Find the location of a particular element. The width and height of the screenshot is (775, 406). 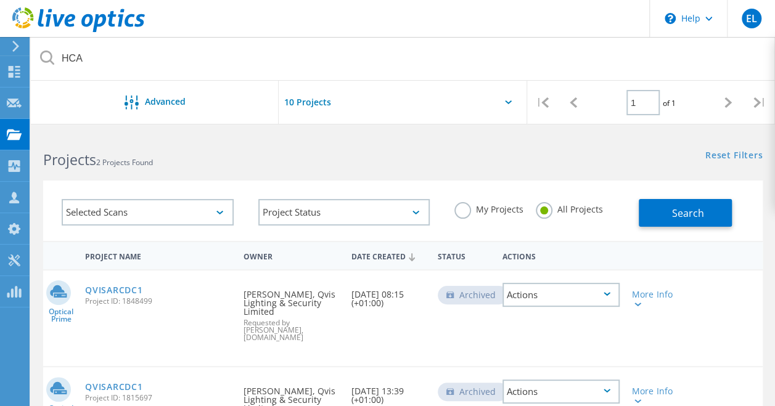

span: of 1 is located at coordinates (669, 103).